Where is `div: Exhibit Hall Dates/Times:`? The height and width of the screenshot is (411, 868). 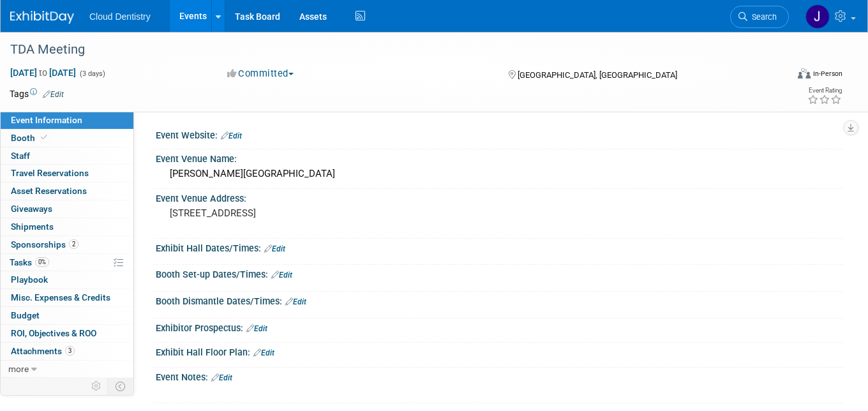 div: Exhibit Hall Dates/Times: is located at coordinates (499, 247).